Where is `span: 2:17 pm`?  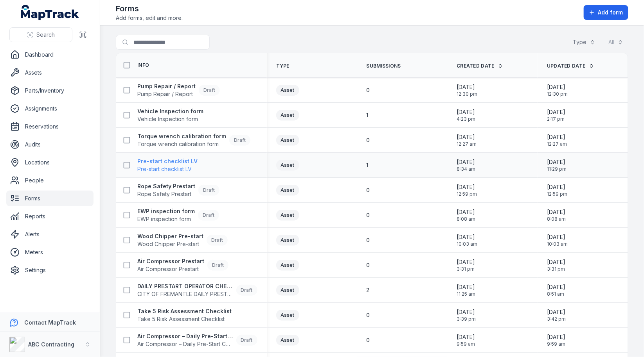
span: 2:17 pm is located at coordinates (556, 119).